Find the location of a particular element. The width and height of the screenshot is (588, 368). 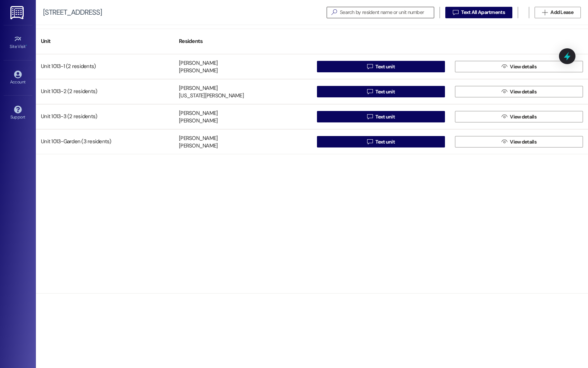

div: Unit 1013-1 (2 residents) is located at coordinates (105, 67).